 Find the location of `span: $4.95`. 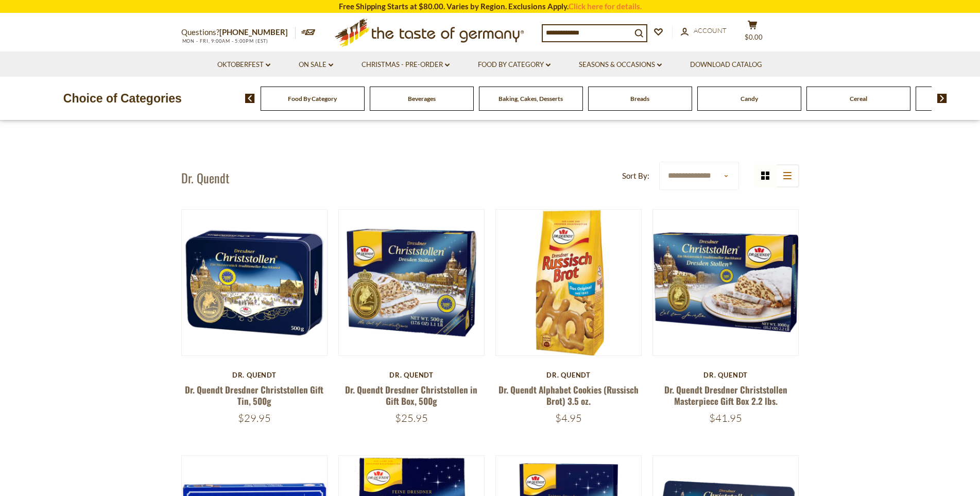

span: $4.95 is located at coordinates (568, 417).